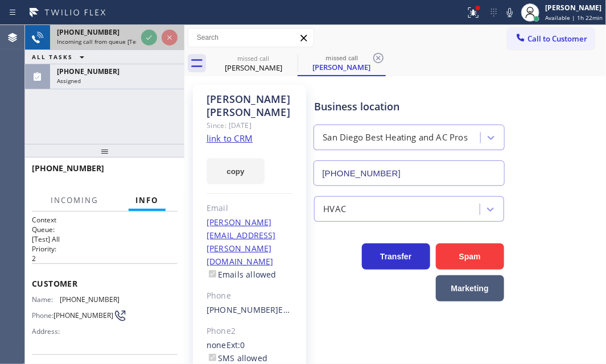  What do you see at coordinates (395, 138) in the screenshot?
I see `div: San Diego Best Heating and AC Pros` at bounding box center [395, 138].